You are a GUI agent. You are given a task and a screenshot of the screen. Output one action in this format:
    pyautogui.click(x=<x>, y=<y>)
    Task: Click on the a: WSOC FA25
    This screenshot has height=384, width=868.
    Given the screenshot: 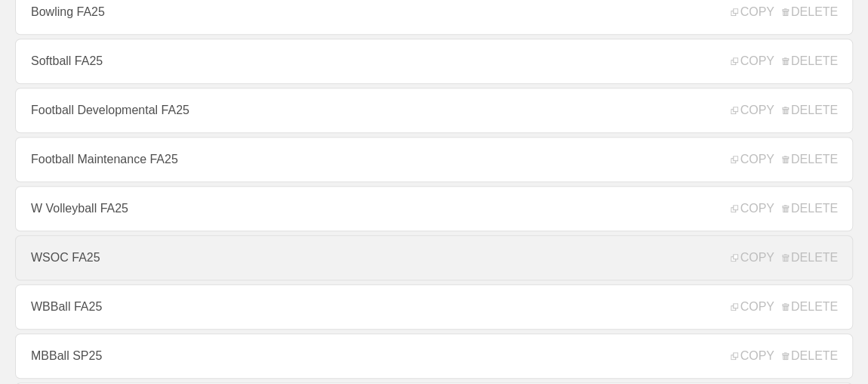 What is the action you would take?
    pyautogui.click(x=434, y=257)
    